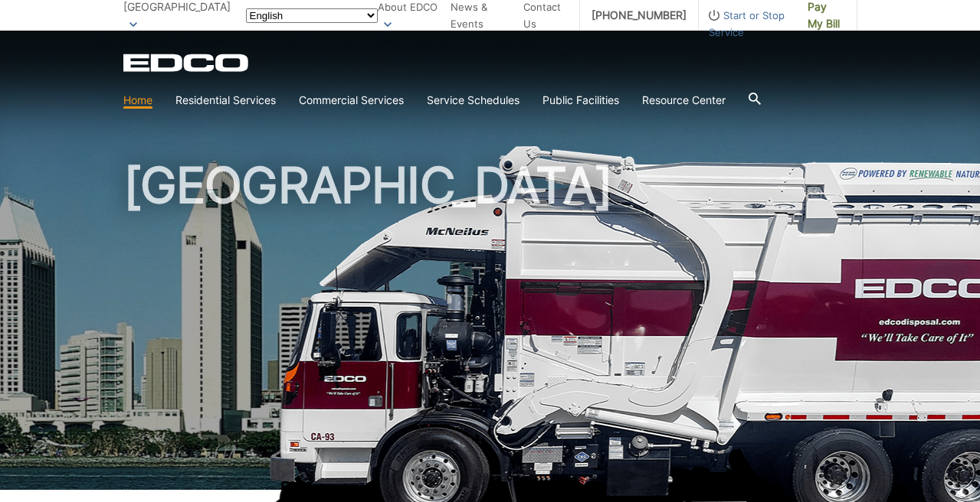 The image size is (980, 502). What do you see at coordinates (350, 101) in the screenshot?
I see `a: Commercial Services` at bounding box center [350, 101].